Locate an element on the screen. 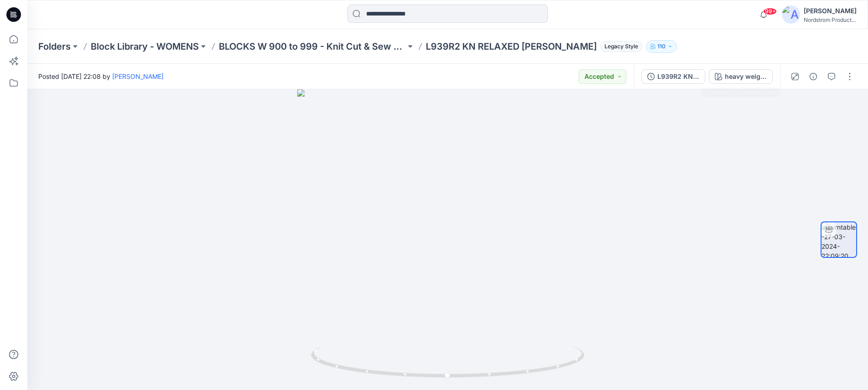  button: heavy weight jersey is located at coordinates (741, 77).